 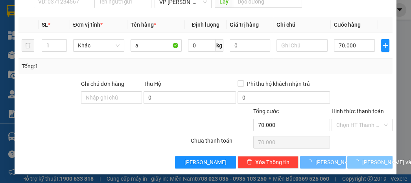 I want to click on div: Chưa thanh toán, so click(x=221, y=143).